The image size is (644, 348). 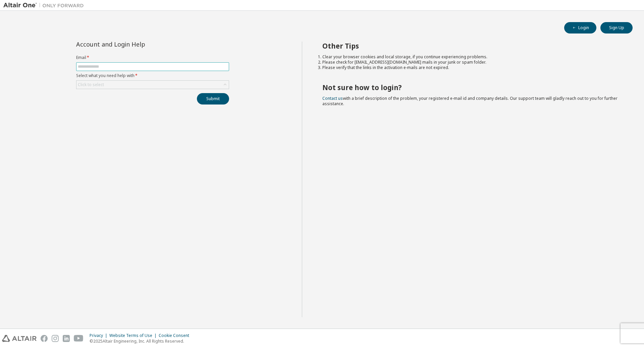 I want to click on label: Select what you need help with, so click(x=153, y=76).